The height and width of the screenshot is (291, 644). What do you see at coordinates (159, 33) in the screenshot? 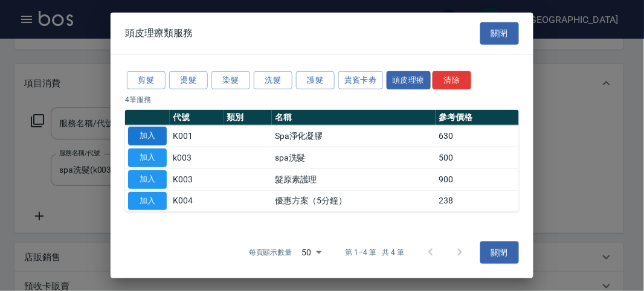
I see `span: 頭皮理療類服務` at bounding box center [159, 33].